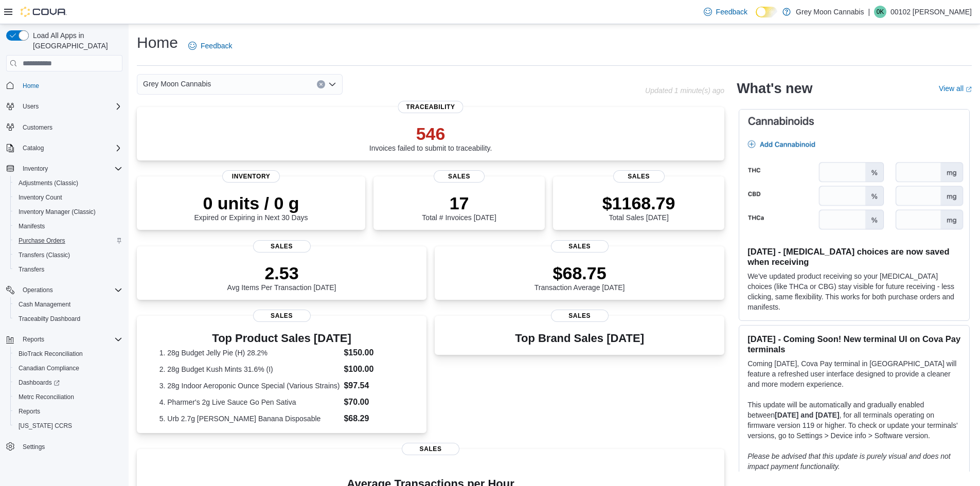 The width and height of the screenshot is (980, 486). I want to click on span: Metrc Reconciliation, so click(69, 397).